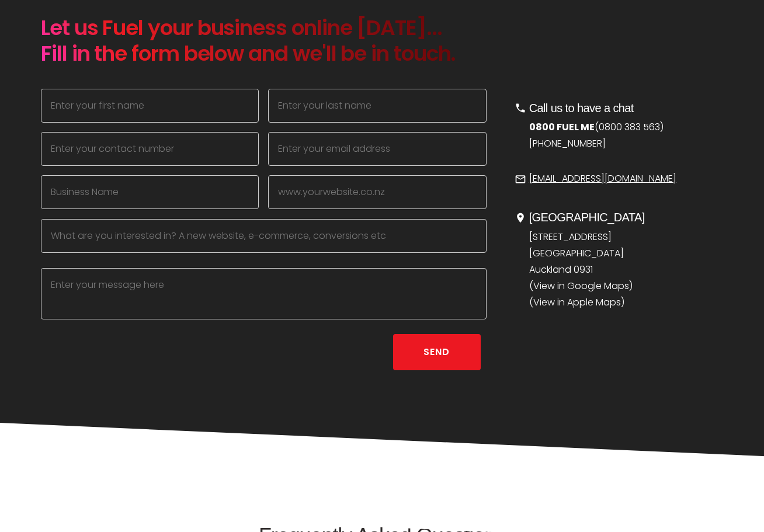 This screenshot has height=532, width=764. I want to click on a: 0800 FUEL ME(0800 383 563), so click(596, 127).